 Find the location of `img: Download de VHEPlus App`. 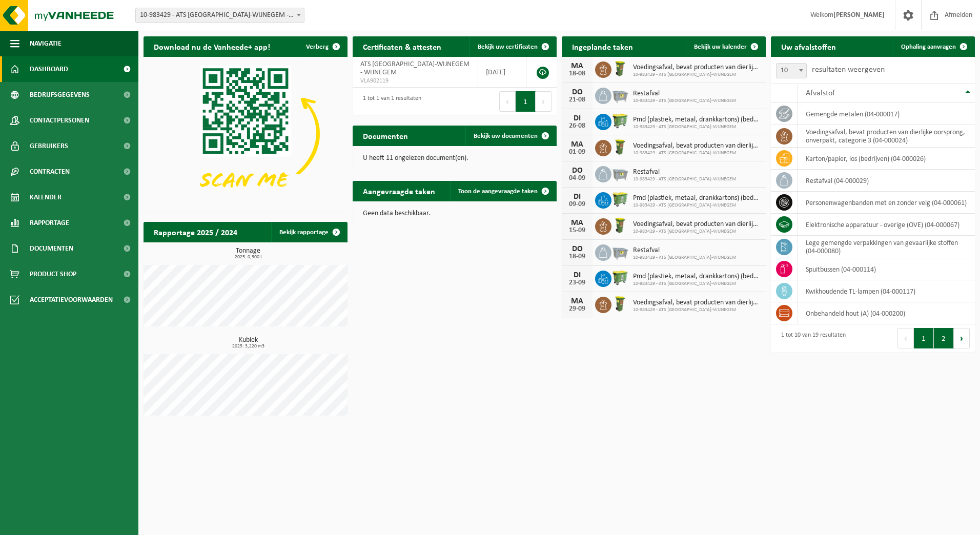

img: Download de VHEPlus App is located at coordinates (245, 134).